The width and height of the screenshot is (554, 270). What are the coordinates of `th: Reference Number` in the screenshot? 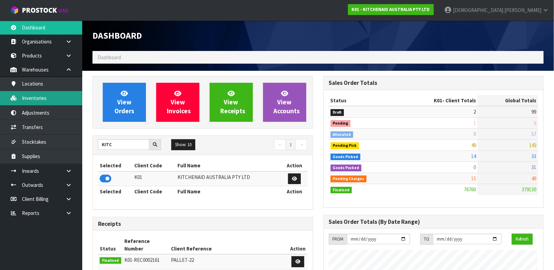 It's located at (146, 245).